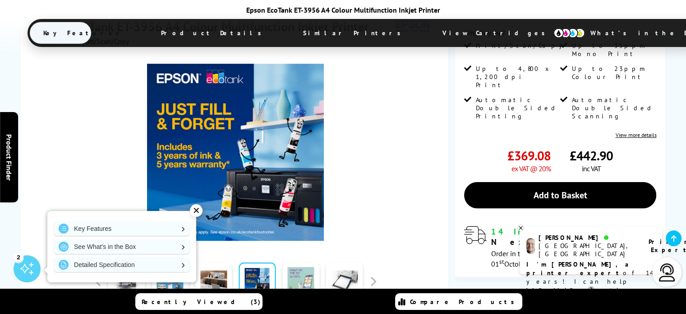 The width and height of the screenshot is (686, 314). Describe the element at coordinates (83, 33) in the screenshot. I see `span: Key Features` at that location.